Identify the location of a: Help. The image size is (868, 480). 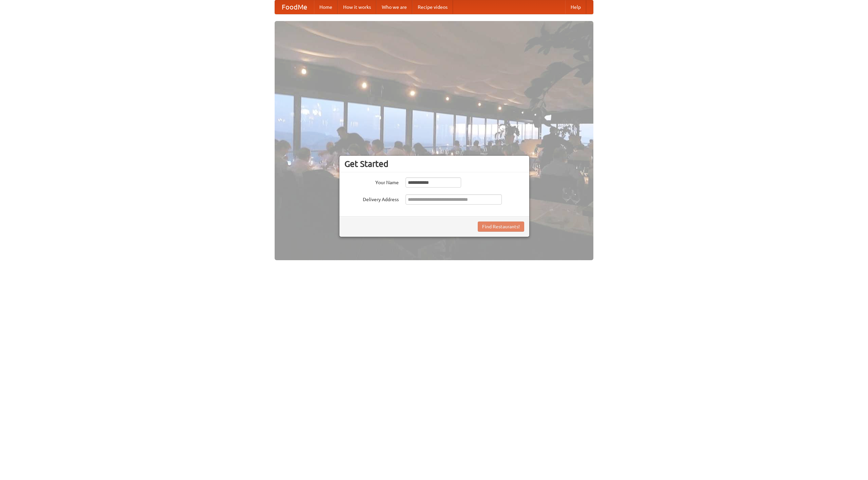
(576, 7).